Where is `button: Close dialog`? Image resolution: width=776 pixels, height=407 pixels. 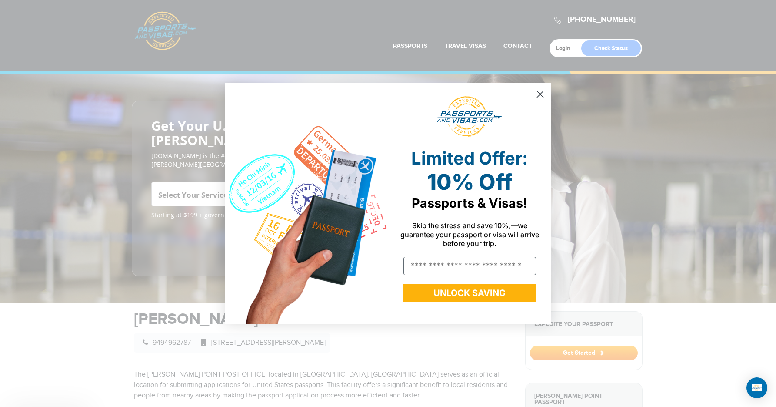 button: Close dialog is located at coordinates (540, 94).